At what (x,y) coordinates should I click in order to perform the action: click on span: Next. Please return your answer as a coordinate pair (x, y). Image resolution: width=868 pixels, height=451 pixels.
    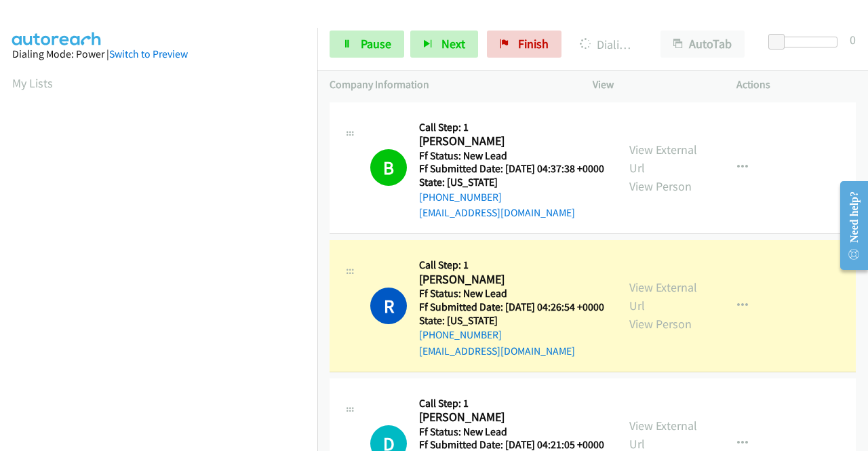
    Looking at the image, I should click on (453, 43).